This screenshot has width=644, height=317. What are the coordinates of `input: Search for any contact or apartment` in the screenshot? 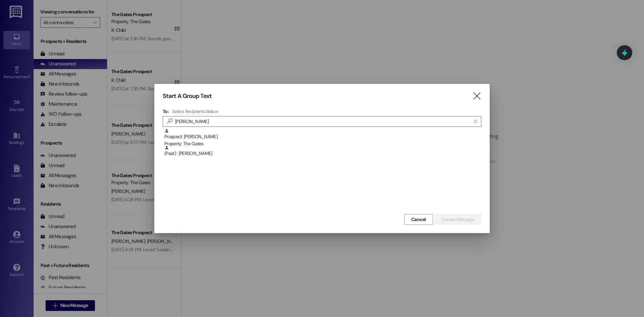 It's located at (323, 121).